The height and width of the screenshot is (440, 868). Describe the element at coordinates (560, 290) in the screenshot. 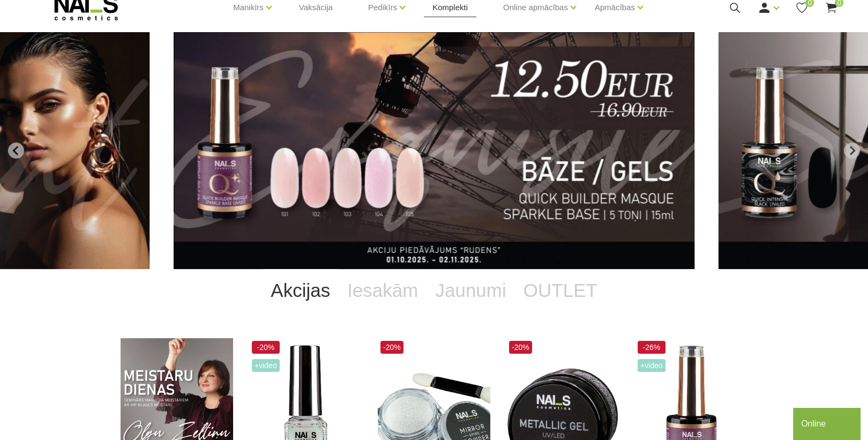

I see `a: OUTLET` at that location.